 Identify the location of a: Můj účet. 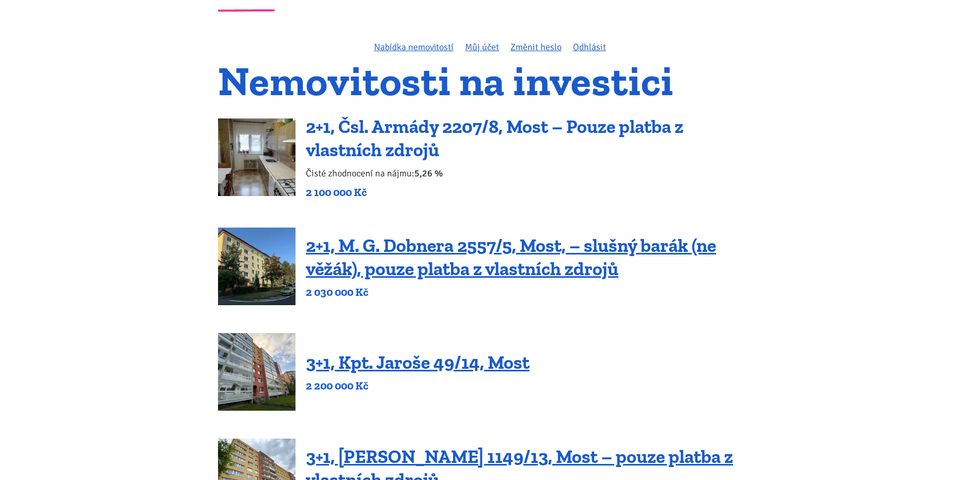
(482, 47).